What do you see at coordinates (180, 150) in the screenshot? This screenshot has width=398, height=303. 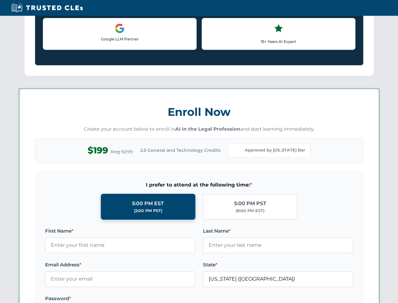 I see `span: 2.5 General and Technology Credits` at bounding box center [180, 150].